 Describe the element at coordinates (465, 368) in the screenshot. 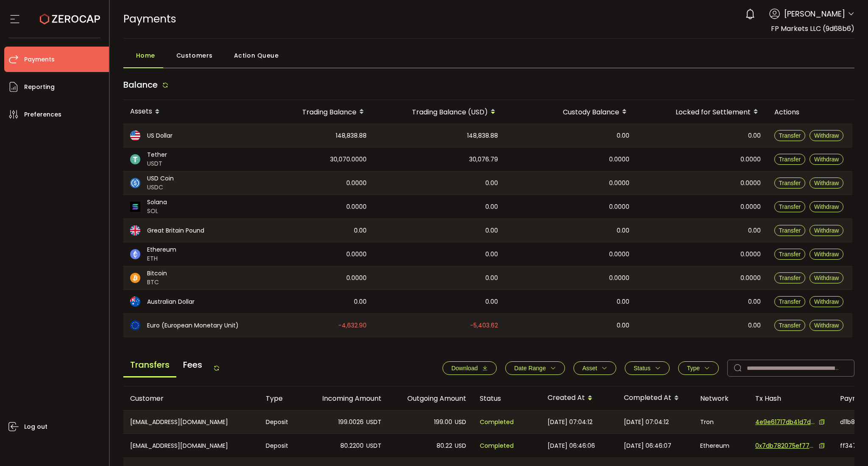

I see `span: Download` at that location.